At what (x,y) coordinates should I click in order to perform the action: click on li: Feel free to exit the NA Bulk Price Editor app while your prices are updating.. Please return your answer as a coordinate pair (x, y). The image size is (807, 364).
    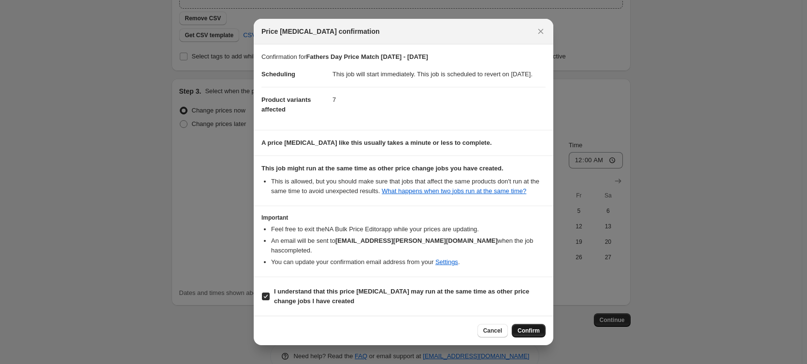
    Looking at the image, I should click on (408, 230).